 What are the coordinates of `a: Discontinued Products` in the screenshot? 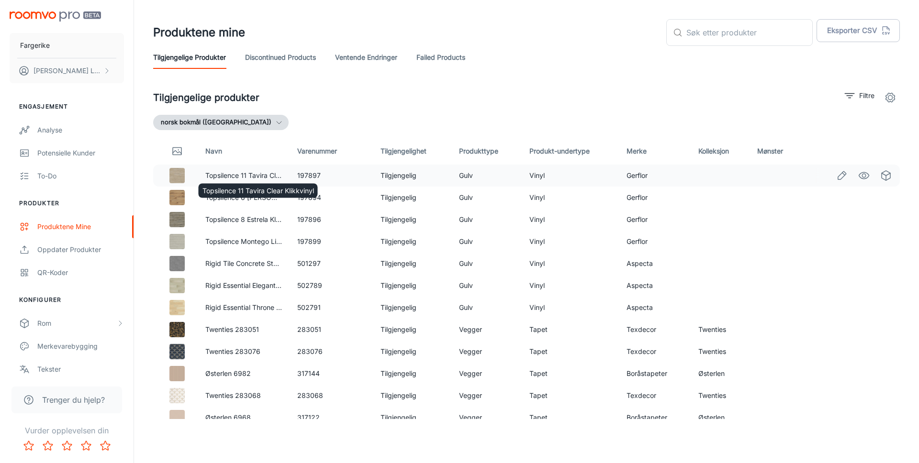 It's located at (281, 57).